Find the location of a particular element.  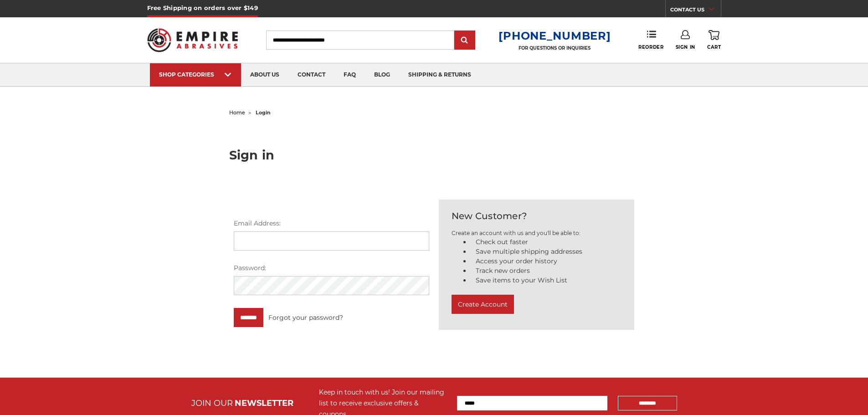

span: JOIN OUR is located at coordinates (212, 403).